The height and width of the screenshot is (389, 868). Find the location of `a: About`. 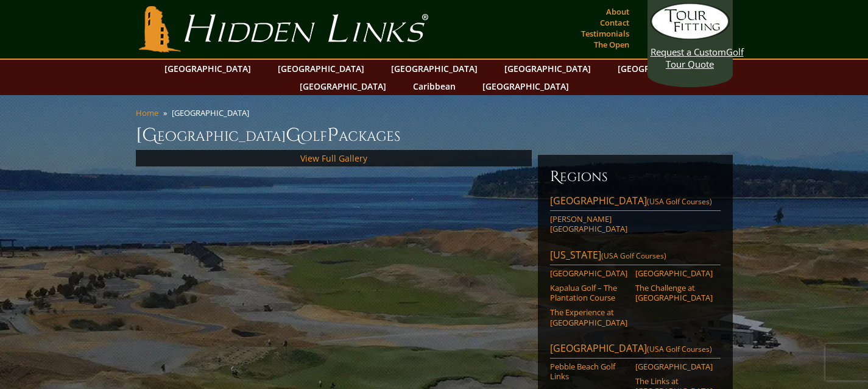

a: About is located at coordinates (617, 12).